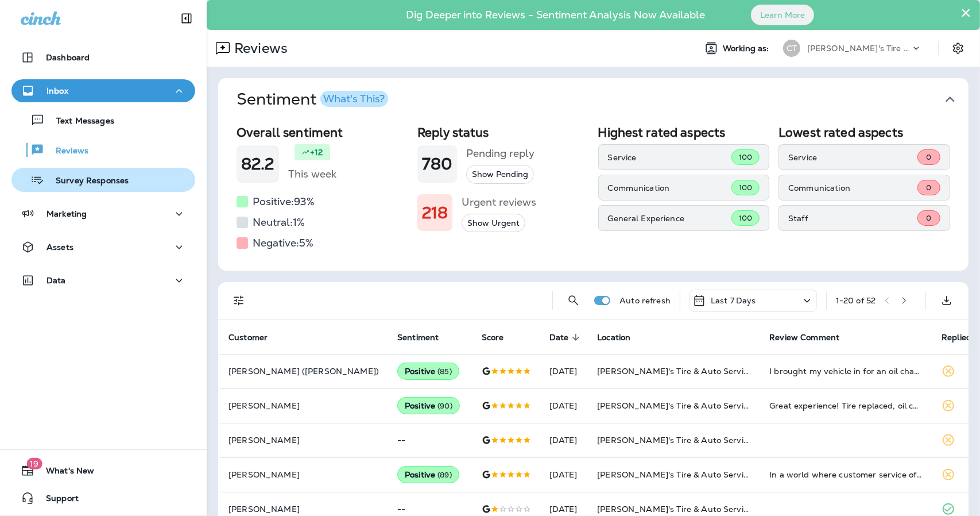 The height and width of the screenshot is (516, 980). What do you see at coordinates (34, 464) in the screenshot?
I see `span: 19` at bounding box center [34, 464].